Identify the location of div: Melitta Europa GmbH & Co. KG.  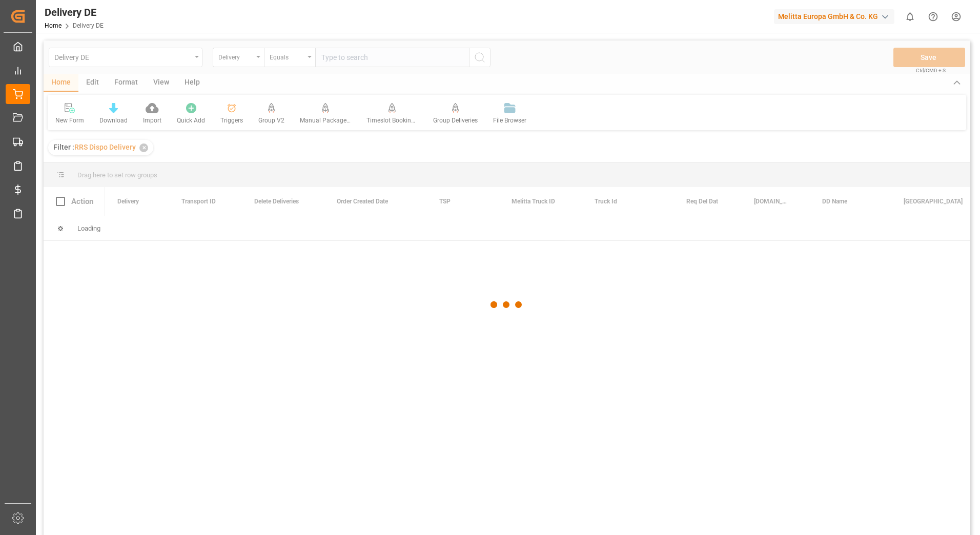
(833, 16).